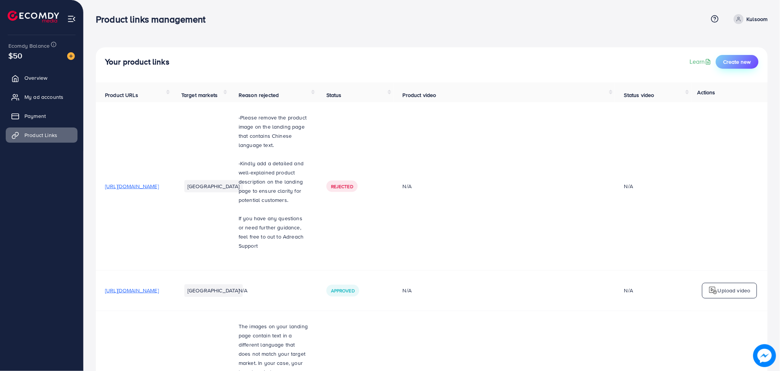 The image size is (780, 371). What do you see at coordinates (273, 182) in the screenshot?
I see `p: -Kindly add a detailed and well-explained product description on the landing page to ensure clari...` at bounding box center [273, 182].